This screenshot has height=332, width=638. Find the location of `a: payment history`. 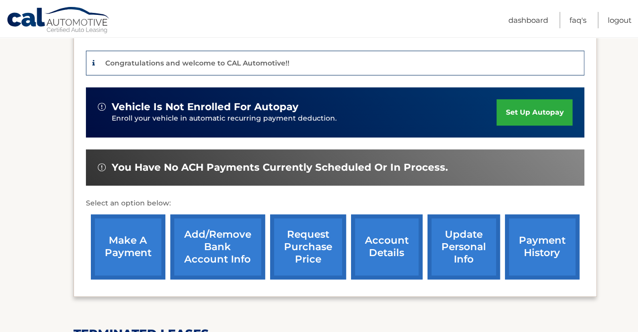

a: payment history is located at coordinates (542, 247).